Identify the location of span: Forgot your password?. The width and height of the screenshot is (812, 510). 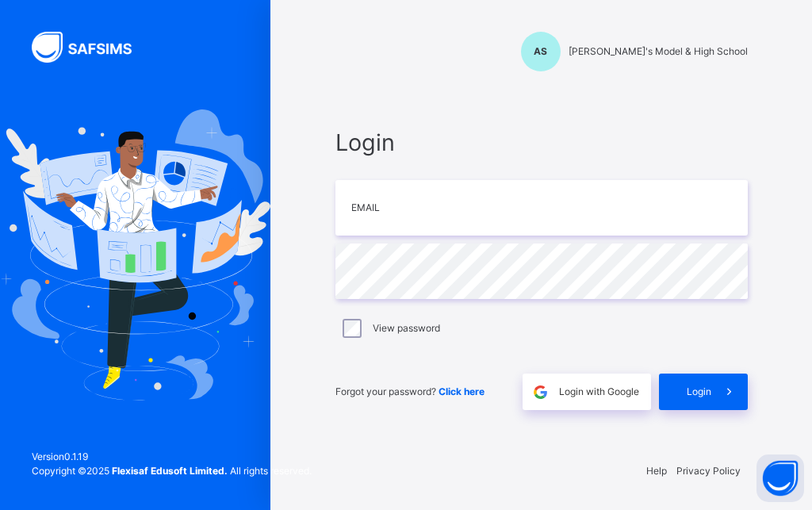
(410, 391).